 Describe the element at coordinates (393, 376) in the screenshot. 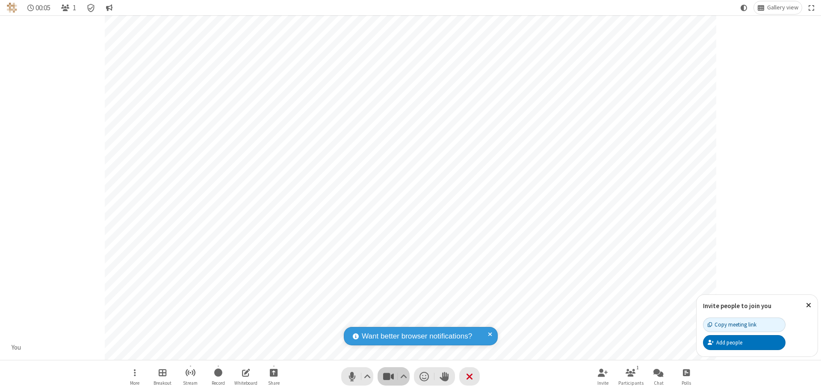

I see `button: Stop video (⌘+Shift+V)` at that location.